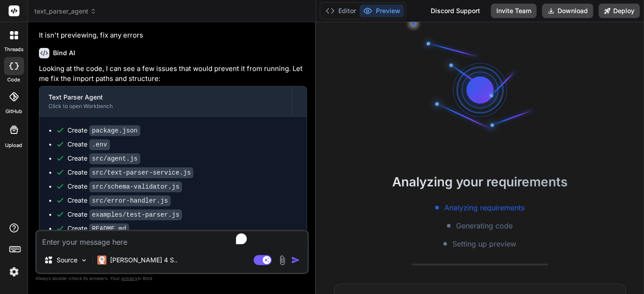 The width and height of the screenshot is (644, 294). Describe the element at coordinates (100, 145) in the screenshot. I see `code: .env` at that location.